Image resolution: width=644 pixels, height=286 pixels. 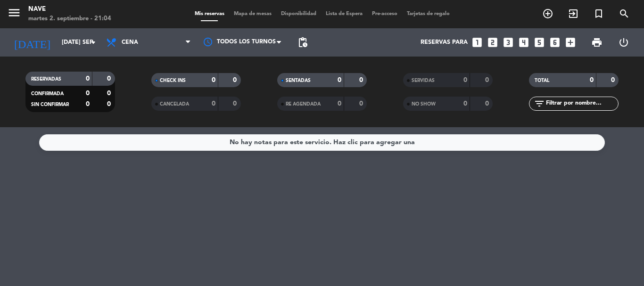 I want to click on span: Reservas para, so click(x=444, y=43).